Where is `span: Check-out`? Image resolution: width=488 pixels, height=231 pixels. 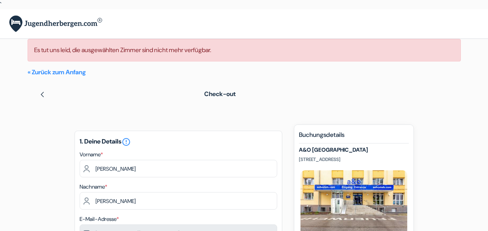
span: Check-out is located at coordinates (220, 94).